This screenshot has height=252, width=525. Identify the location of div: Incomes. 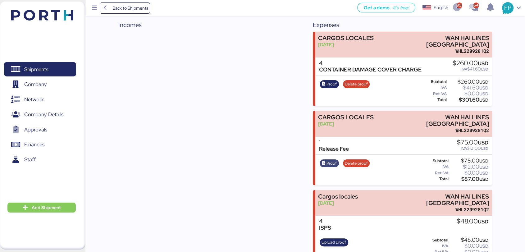
(208, 25).